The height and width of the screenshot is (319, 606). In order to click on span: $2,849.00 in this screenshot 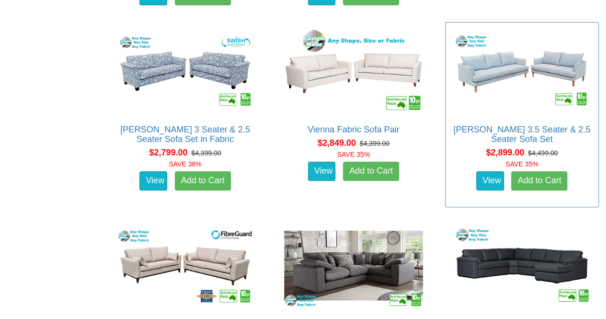, I will do `click(337, 143)`.